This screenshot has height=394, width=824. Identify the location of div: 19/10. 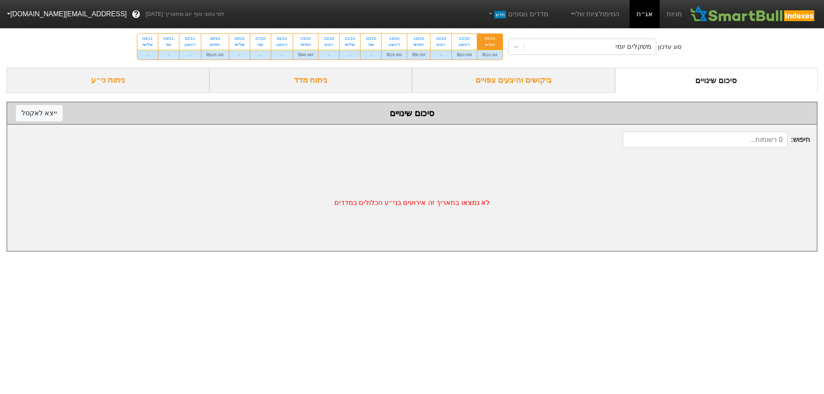
(394, 39).